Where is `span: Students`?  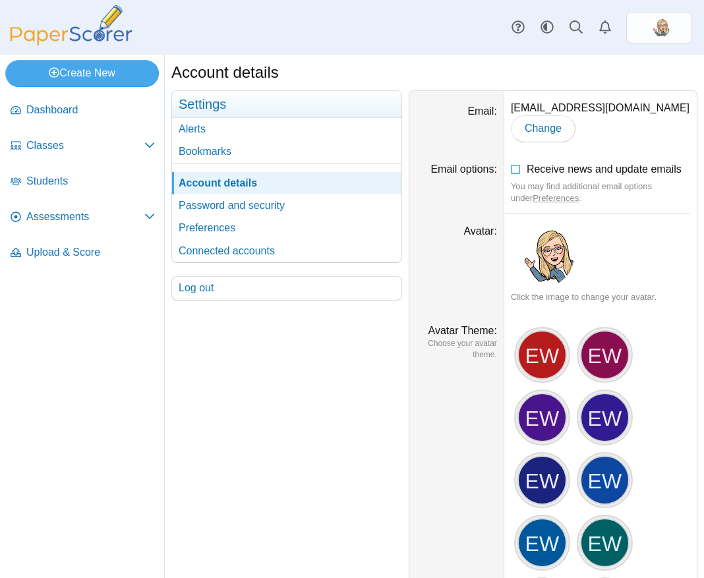 span: Students is located at coordinates (90, 181).